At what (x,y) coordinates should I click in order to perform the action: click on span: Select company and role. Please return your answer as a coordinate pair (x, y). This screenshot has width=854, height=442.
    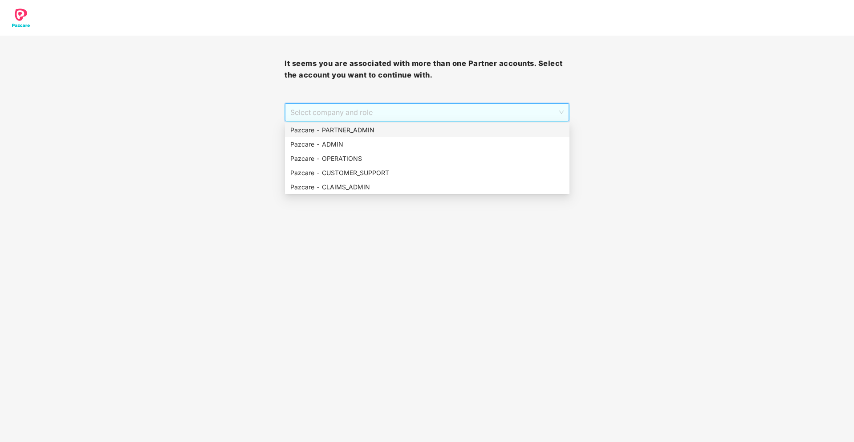
    Looking at the image, I should click on (427, 112).